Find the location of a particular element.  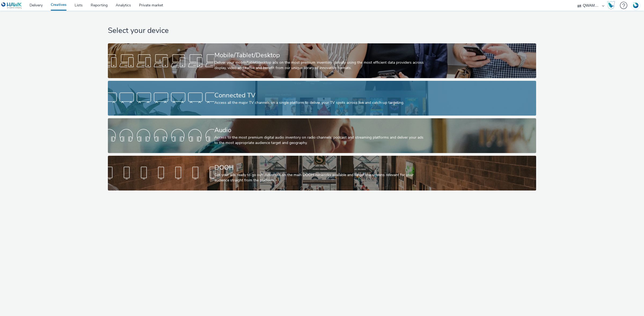

a: Hawk Academy is located at coordinates (612, 6).